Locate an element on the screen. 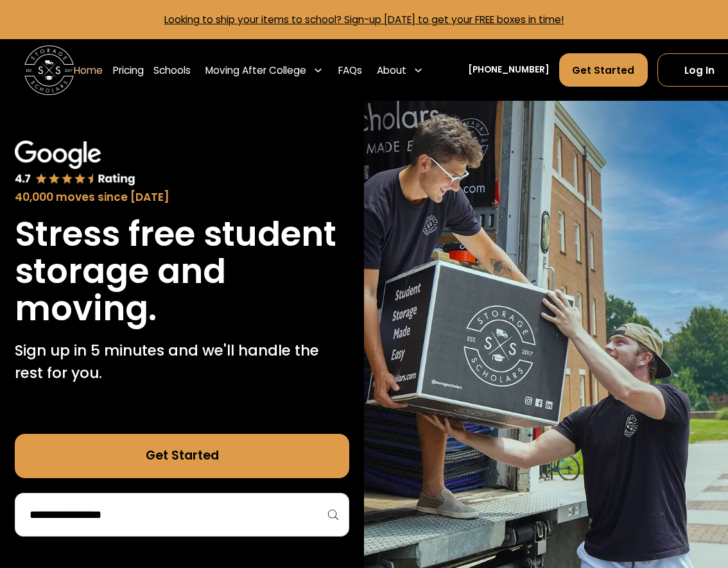  h1: Stress free student storage and moving. is located at coordinates (182, 272).